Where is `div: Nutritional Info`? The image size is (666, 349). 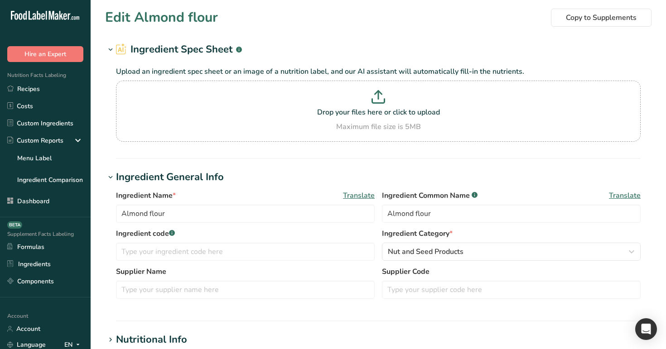 div: Nutritional Info is located at coordinates (151, 340).